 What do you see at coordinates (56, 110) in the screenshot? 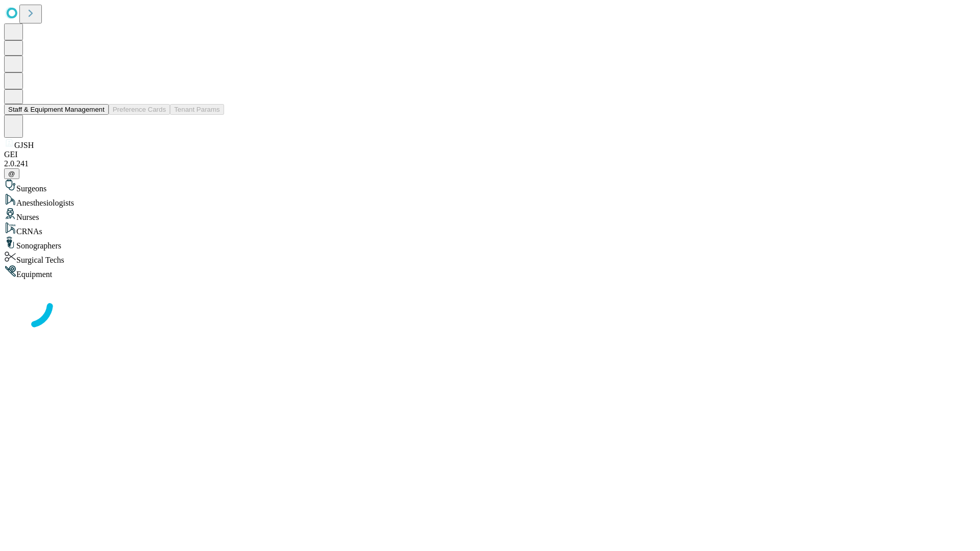
I see `button: Staff & Equipment Management` at bounding box center [56, 110].